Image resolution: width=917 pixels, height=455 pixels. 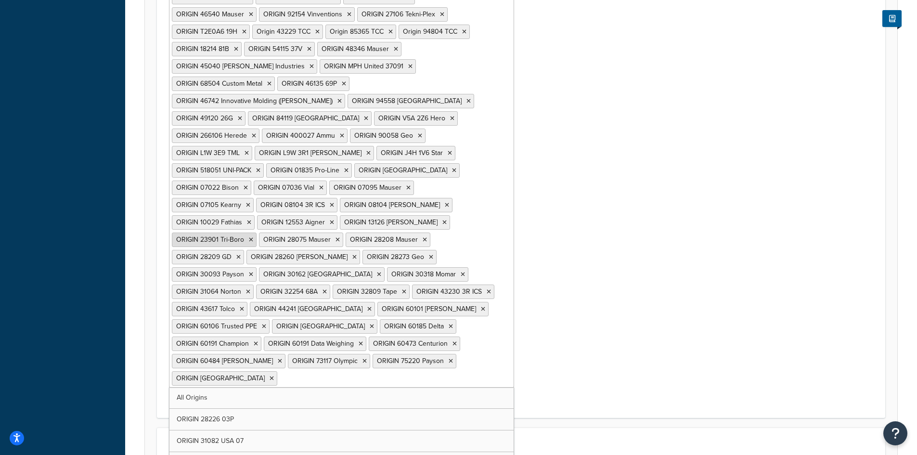 I want to click on span: ORIGIN 46540 Mauser, so click(x=210, y=14).